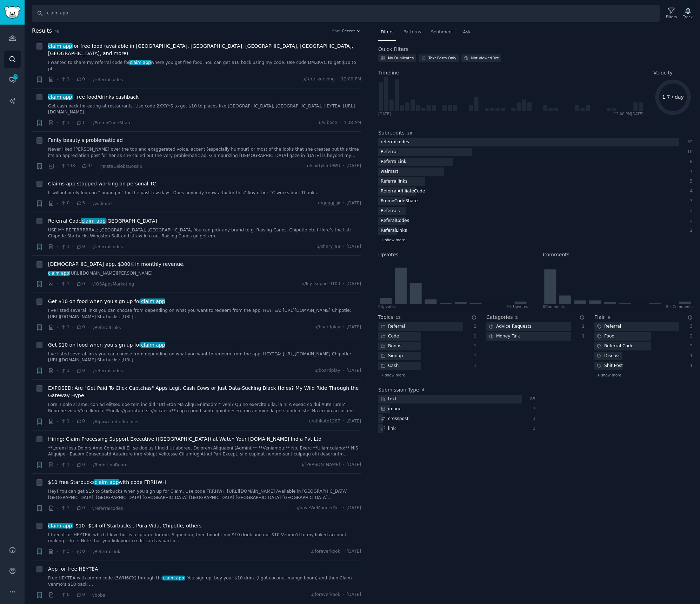 Image resolution: width=700 pixels, height=604 pixels. I want to click on span: r/InstaCelebsGossip, so click(120, 166).